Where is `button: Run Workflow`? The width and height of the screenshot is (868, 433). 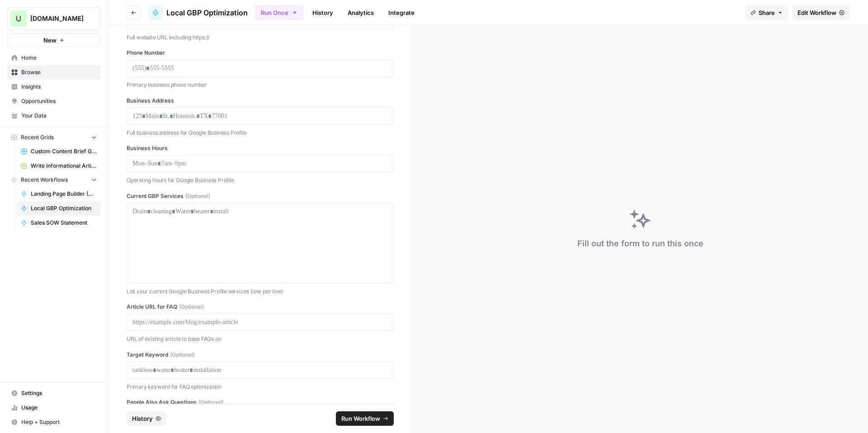
button: Run Workflow is located at coordinates (365, 419).